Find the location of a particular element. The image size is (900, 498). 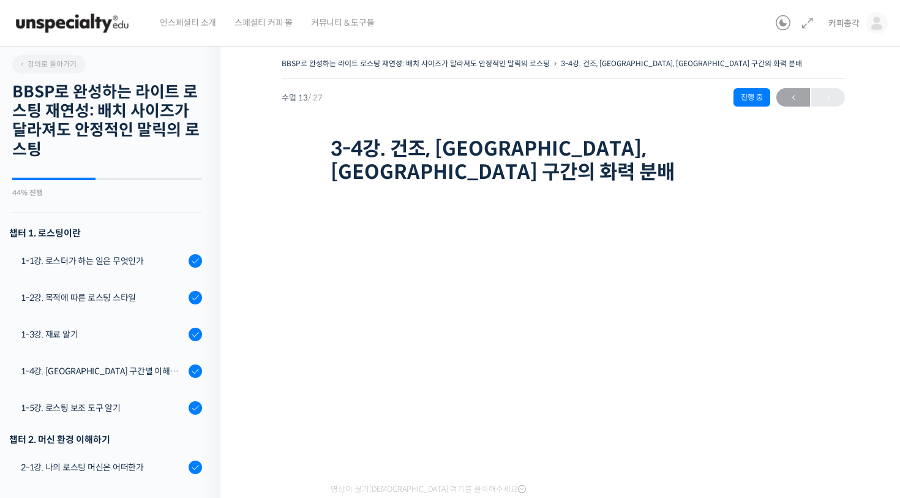

a: ←이전 is located at coordinates (793, 97).